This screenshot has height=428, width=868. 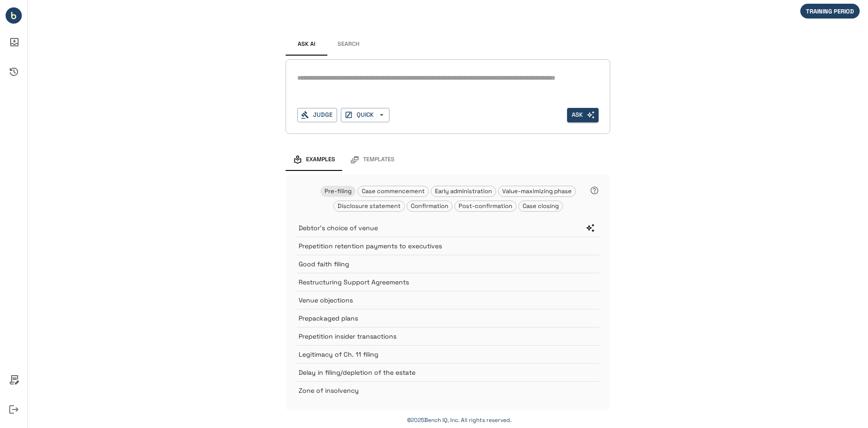 What do you see at coordinates (448, 264) in the screenshot?
I see `div: Good faith filing` at bounding box center [448, 264].